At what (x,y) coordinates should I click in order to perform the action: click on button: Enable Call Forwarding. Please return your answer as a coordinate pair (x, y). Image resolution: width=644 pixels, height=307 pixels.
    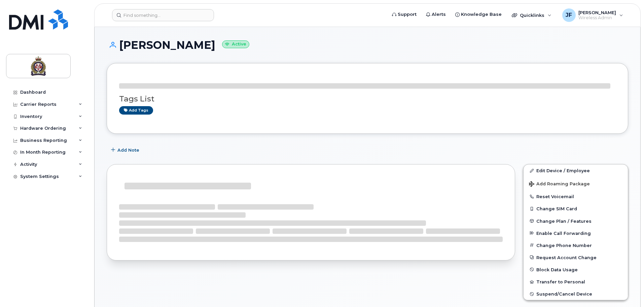
    Looking at the image, I should click on (576, 233).